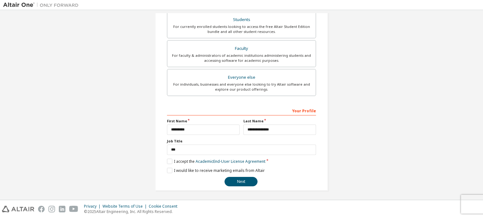 The image size is (483, 218). I want to click on img: Altair One, so click(42, 5).